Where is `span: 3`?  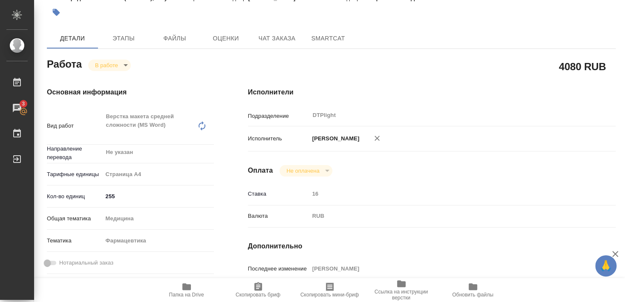 span: 3 is located at coordinates (23, 104).